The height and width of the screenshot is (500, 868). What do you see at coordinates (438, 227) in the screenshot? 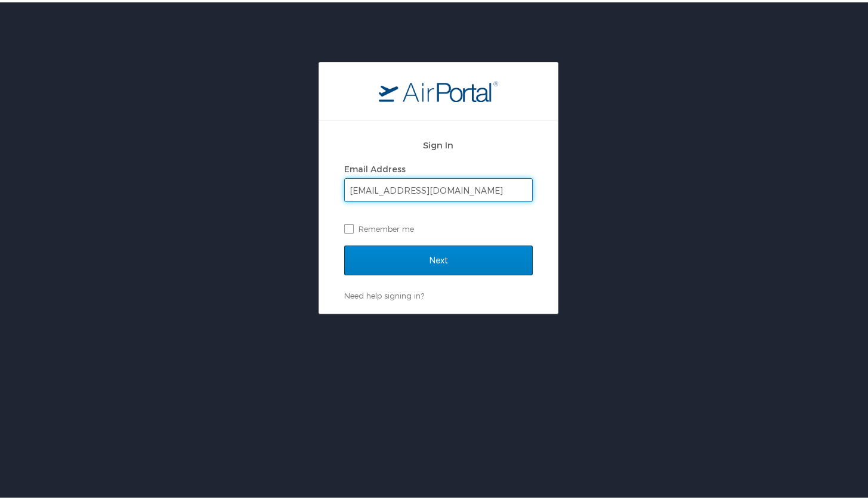
I see `label: Remember me` at bounding box center [438, 227].